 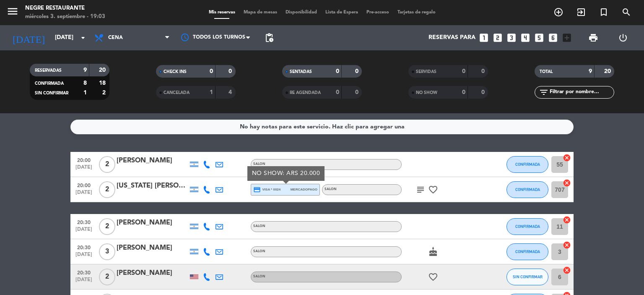 I want to click on div: LOG OUT, so click(x=623, y=38).